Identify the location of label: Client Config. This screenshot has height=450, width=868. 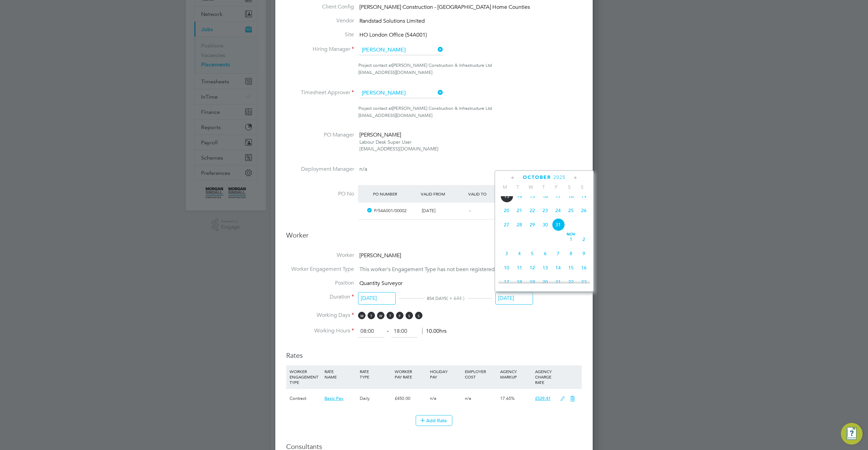
(320, 7).